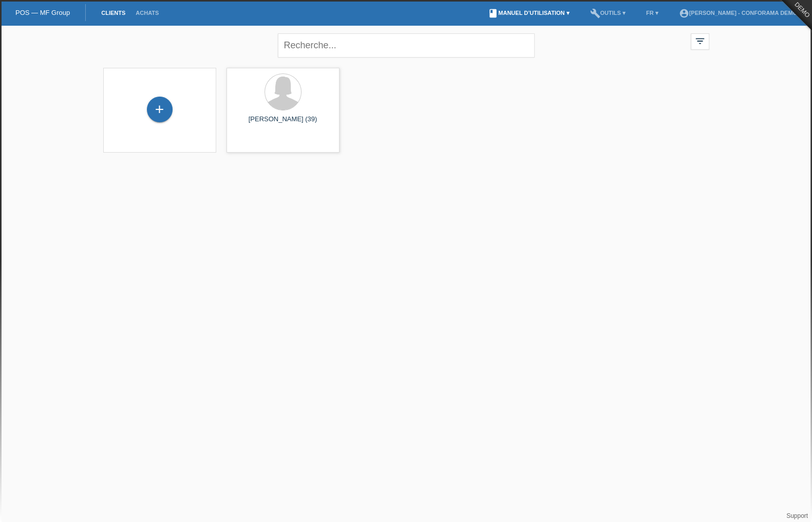  I want to click on a: bookManuel d’utilisation ▾, so click(528, 13).